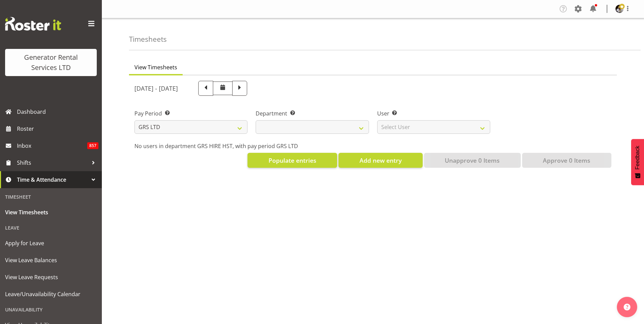 This screenshot has width=644, height=324. What do you see at coordinates (51, 294) in the screenshot?
I see `a: Leave/Unavailability Calendar` at bounding box center [51, 294].